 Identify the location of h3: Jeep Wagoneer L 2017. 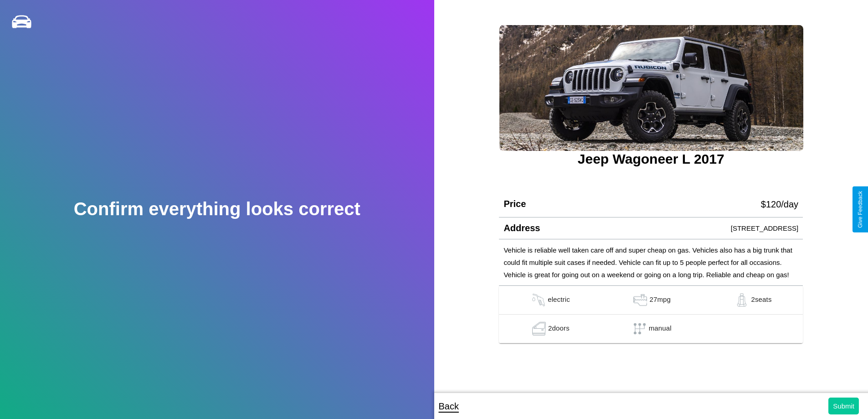
(651, 159).